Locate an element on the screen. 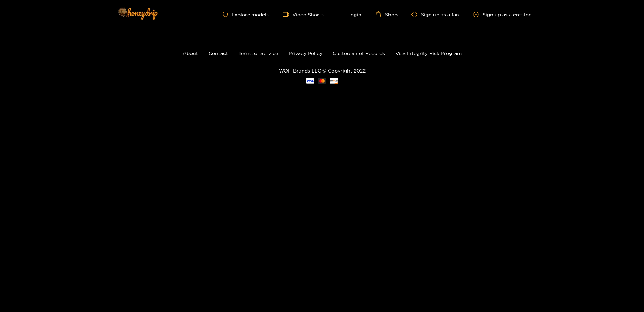  a: Video Shorts is located at coordinates (303, 14).